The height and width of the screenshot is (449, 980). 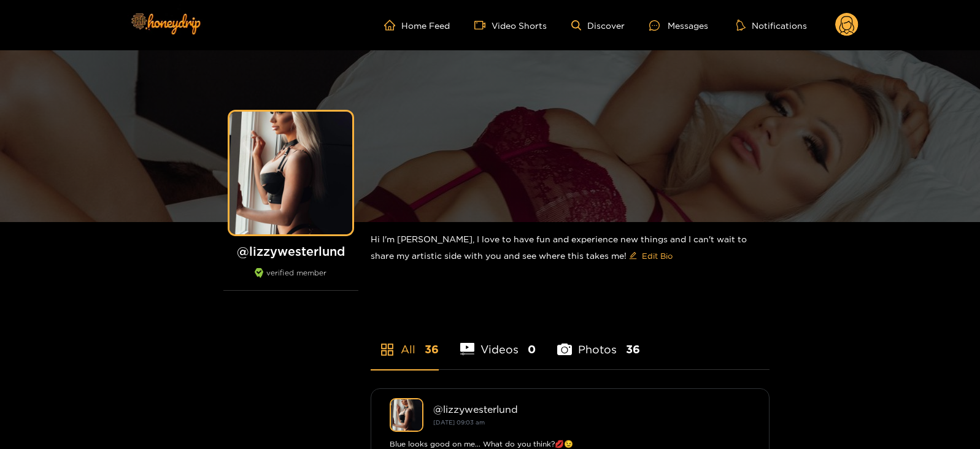 What do you see at coordinates (599, 342) in the screenshot?
I see `li: Photos` at bounding box center [599, 342].